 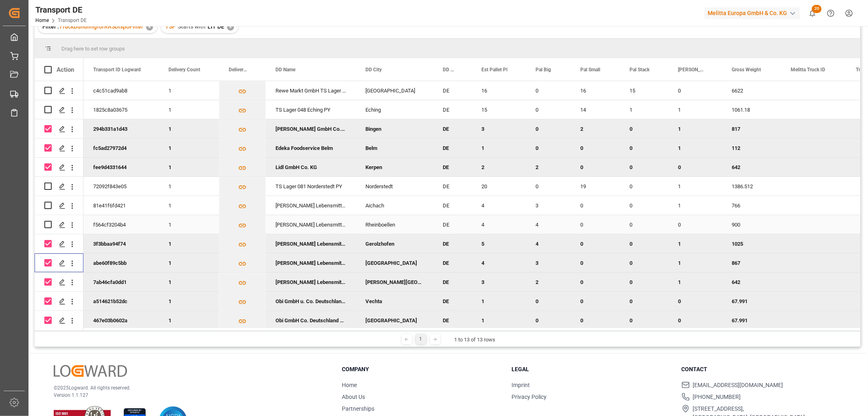 What do you see at coordinates (188, 388) in the screenshot?
I see `p: © 2025 Logward. All rights reserved.` at bounding box center [188, 388].